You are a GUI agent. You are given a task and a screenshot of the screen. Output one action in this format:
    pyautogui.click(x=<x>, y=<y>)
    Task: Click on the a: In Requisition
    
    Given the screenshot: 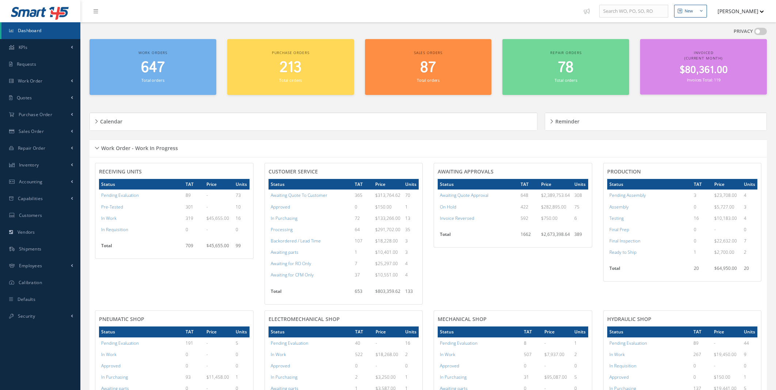 What is the action you would take?
    pyautogui.click(x=623, y=366)
    